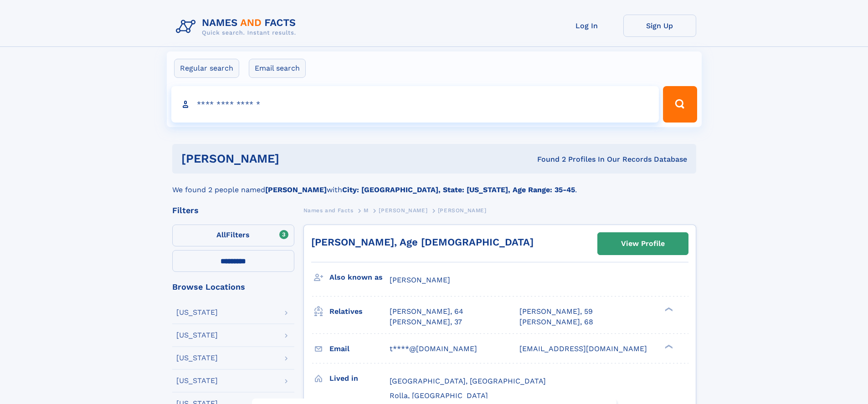 The height and width of the screenshot is (404, 868). Describe the element at coordinates (366, 210) in the screenshot. I see `span: M` at that location.